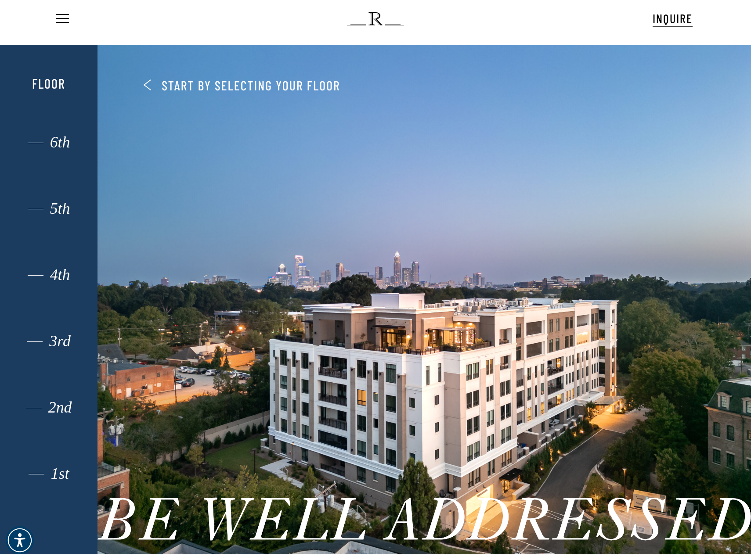 The width and height of the screenshot is (751, 560). What do you see at coordinates (49, 341) in the screenshot?
I see `div: 3rd` at bounding box center [49, 341].